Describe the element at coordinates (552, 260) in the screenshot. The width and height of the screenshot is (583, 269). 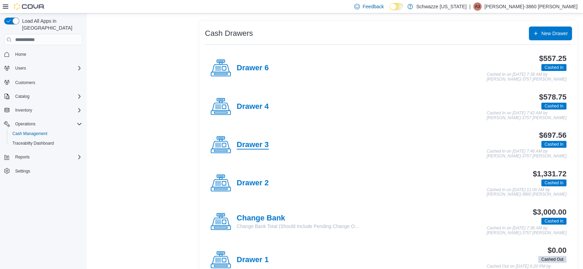
I see `span: Cashed Out` at that location.